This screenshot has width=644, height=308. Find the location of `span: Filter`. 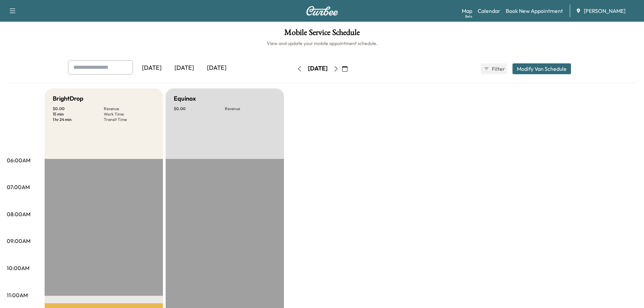

span: Filter is located at coordinates (498, 69).